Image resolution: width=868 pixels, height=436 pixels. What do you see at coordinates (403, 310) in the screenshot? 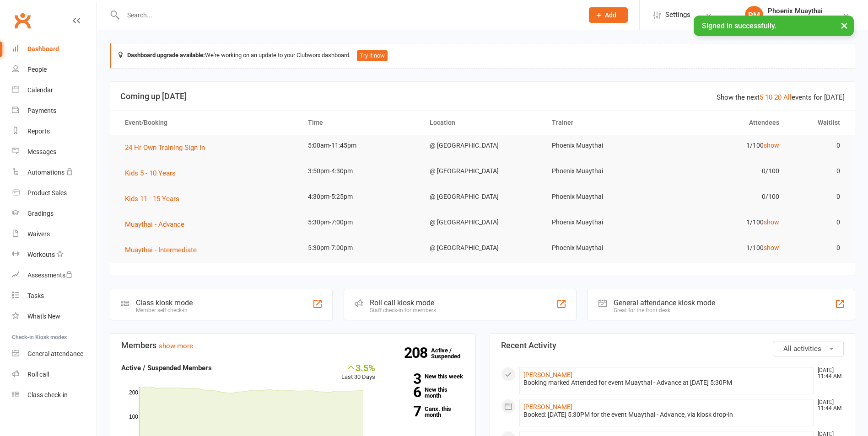
I see `div: Staff check-in for members` at bounding box center [403, 310].